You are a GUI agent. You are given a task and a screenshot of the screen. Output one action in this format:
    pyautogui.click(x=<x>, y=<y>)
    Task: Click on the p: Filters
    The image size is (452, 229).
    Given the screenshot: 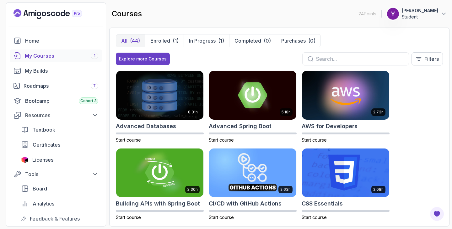 What is the action you would take?
    pyautogui.click(x=432, y=59)
    